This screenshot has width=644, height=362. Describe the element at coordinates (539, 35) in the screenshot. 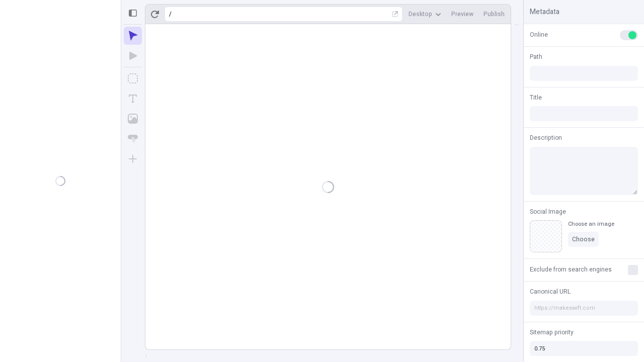

I see `span: Online` at that location.